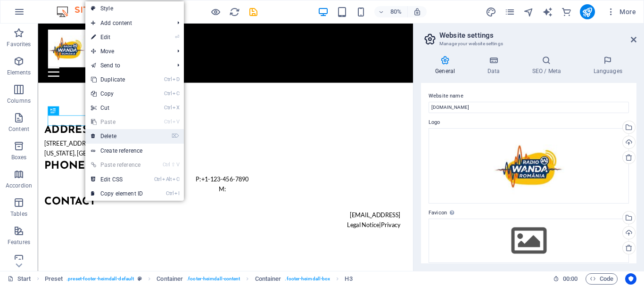 The image size is (644, 286). What do you see at coordinates (117, 122) in the screenshot?
I see `a: CtrlVPaste` at bounding box center [117, 122].